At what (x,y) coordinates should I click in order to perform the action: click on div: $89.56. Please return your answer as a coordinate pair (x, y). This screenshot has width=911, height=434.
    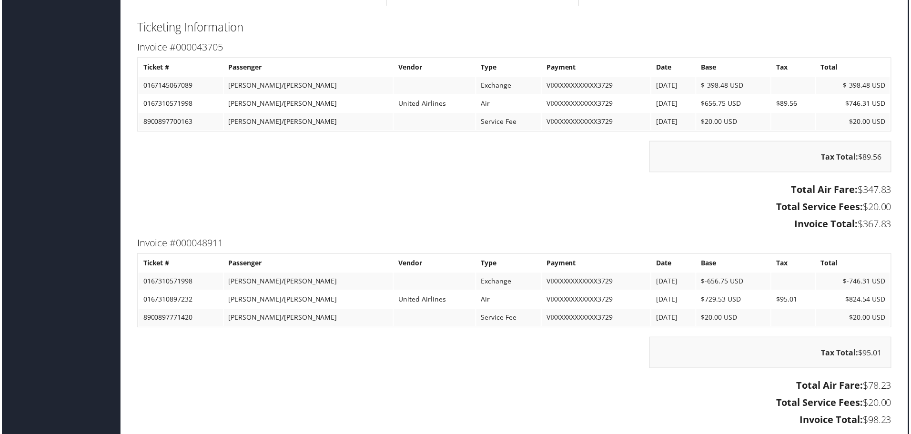
    Looking at the image, I should click on (772, 157).